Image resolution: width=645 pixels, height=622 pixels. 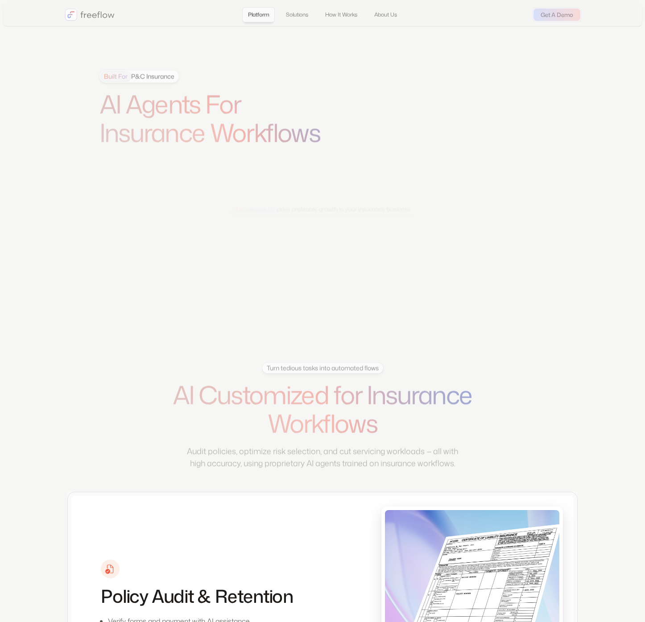 I want to click on h1: AI Agents For Insurance Workflows, so click(x=222, y=118).